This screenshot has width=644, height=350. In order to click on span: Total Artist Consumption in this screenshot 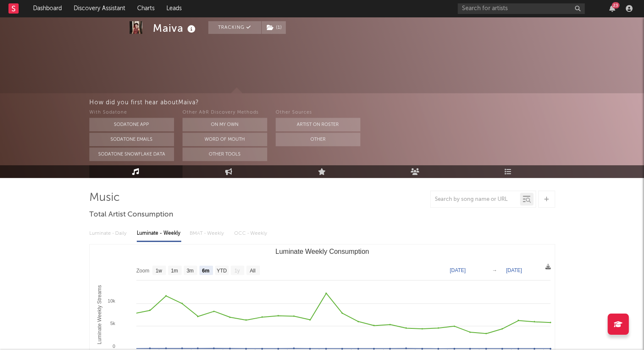, I will do `click(131, 215)`.